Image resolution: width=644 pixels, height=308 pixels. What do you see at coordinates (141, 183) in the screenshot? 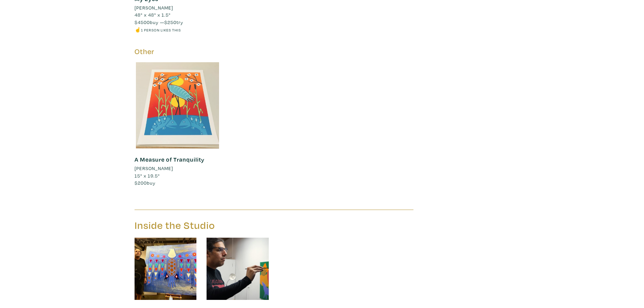
I see `span: $200` at bounding box center [141, 183].